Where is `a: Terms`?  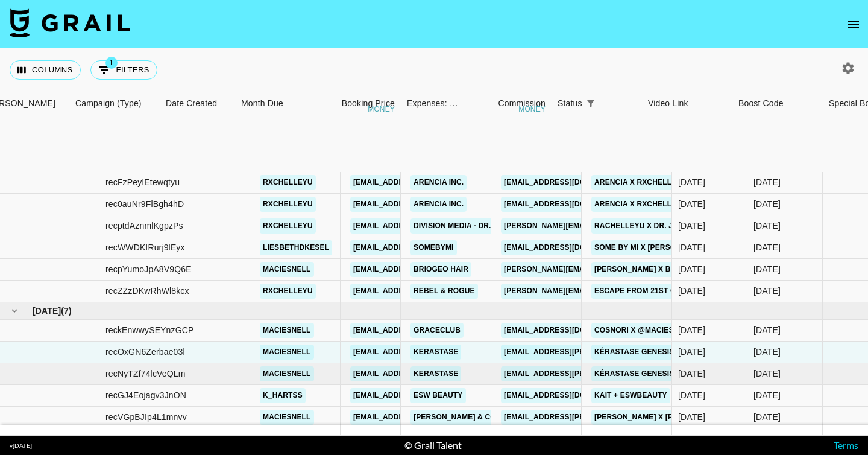
a: Terms is located at coordinates (846, 444).